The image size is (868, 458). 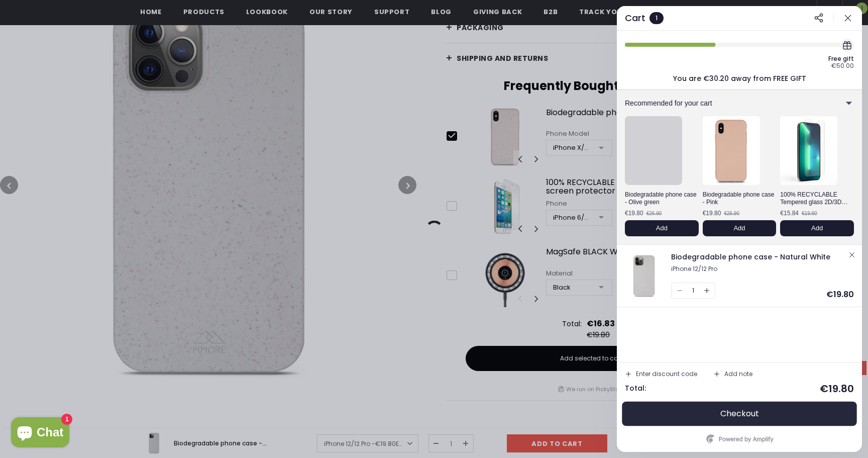 I want to click on div: Biodegradable phone case - Olive green, so click(x=662, y=198).